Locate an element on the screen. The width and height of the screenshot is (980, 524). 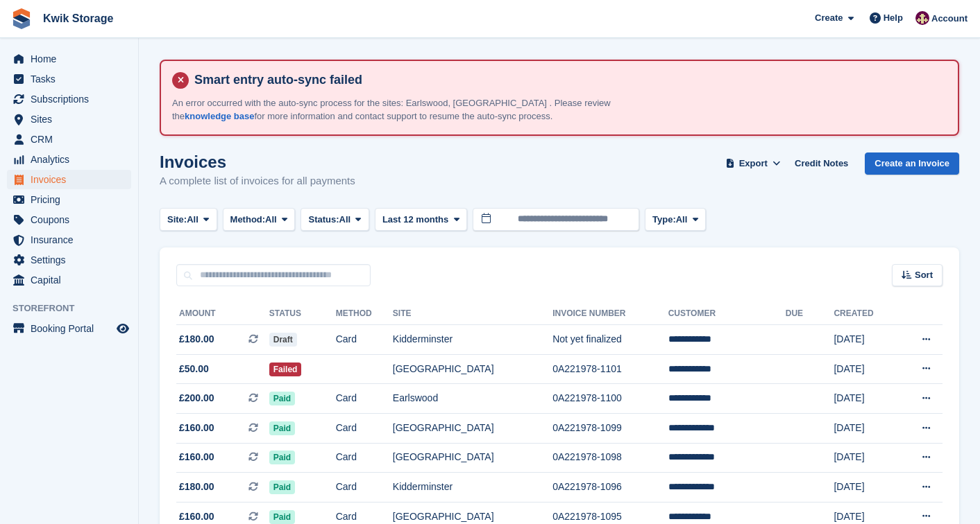
button: Method: All is located at coordinates (259, 219).